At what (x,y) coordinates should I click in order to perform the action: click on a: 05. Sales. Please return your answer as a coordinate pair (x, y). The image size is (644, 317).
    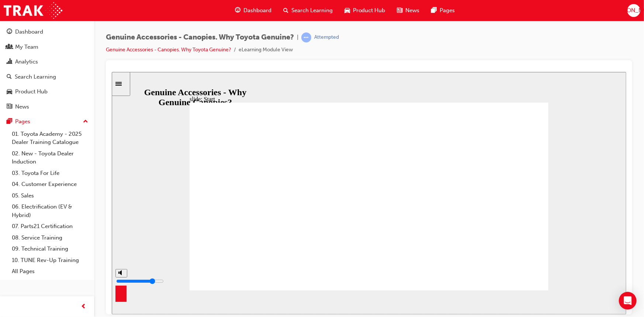
    Looking at the image, I should click on (50, 196).